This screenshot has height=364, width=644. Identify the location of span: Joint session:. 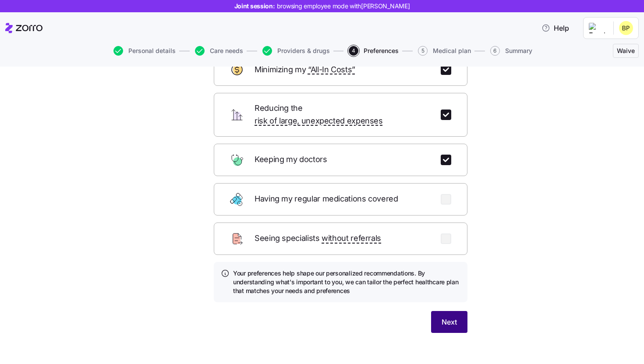
(322, 6).